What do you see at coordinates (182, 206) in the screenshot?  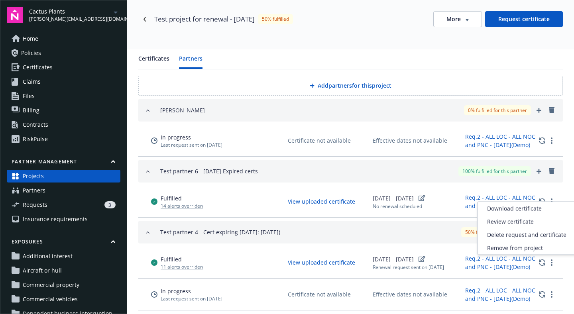 I see `div: 14 alerts overriden` at bounding box center [182, 206].